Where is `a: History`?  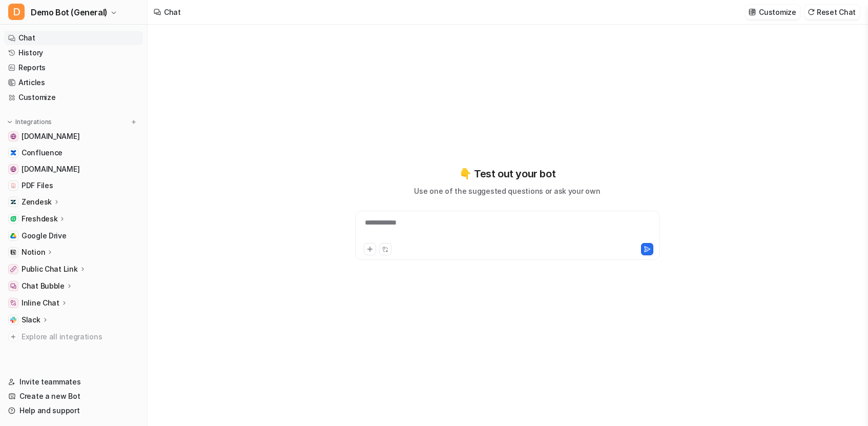 a: History is located at coordinates (73, 53).